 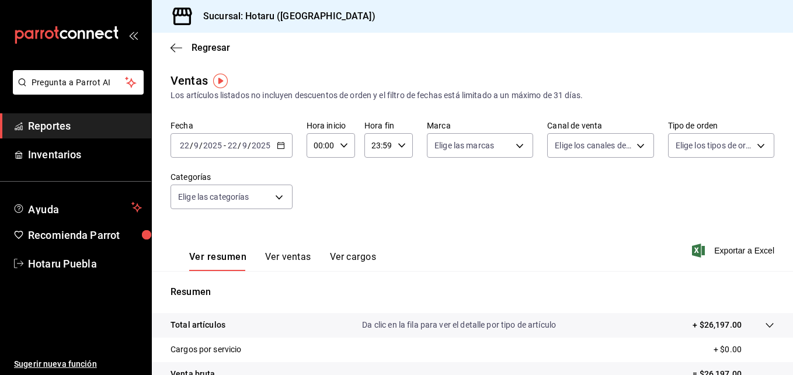 I want to click on span: Recomienda Parrot, so click(x=85, y=235).